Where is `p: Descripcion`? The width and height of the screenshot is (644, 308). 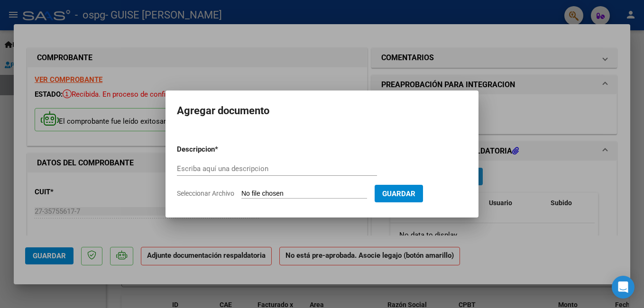 p: Descripcion is located at coordinates (220, 149).